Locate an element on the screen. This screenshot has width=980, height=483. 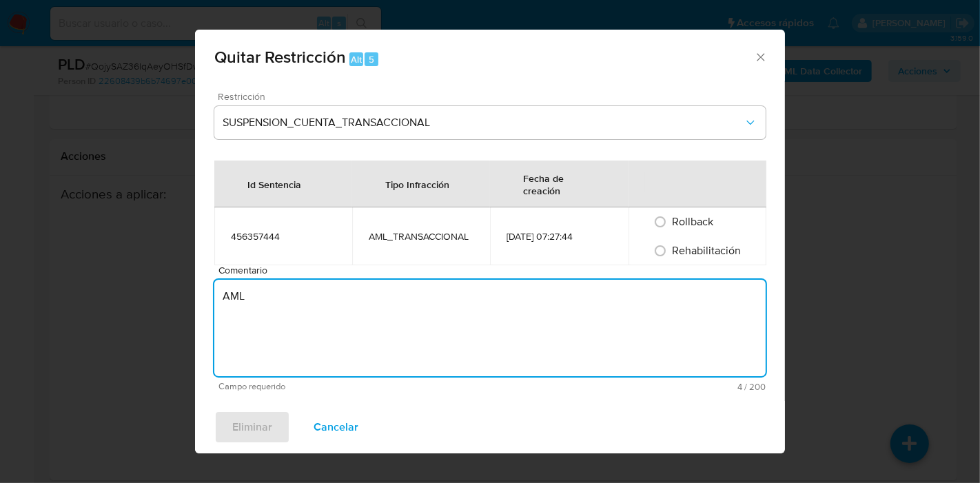
div: Fecha de creación is located at coordinates (559, 184).